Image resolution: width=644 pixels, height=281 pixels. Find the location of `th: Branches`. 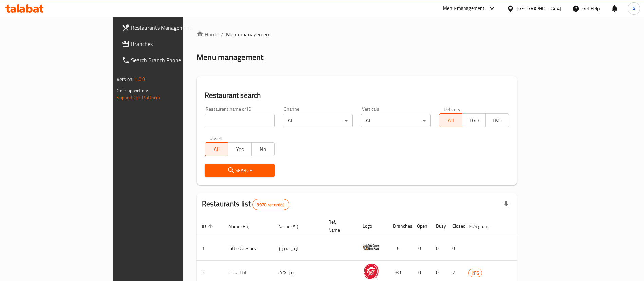

th: Branches is located at coordinates (399, 226).